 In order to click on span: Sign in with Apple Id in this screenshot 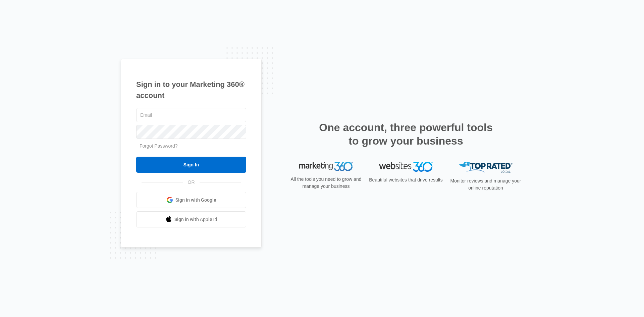, I will do `click(196, 220)`.